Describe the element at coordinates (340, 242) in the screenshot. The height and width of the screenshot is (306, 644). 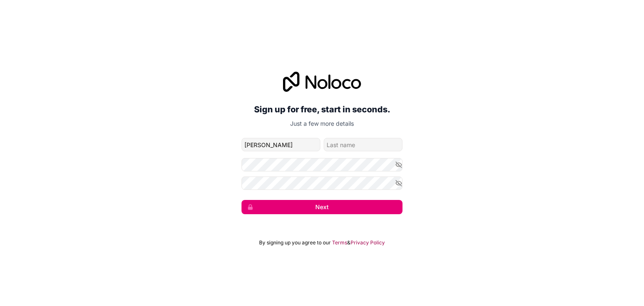
I see `a: Terms` at that location.